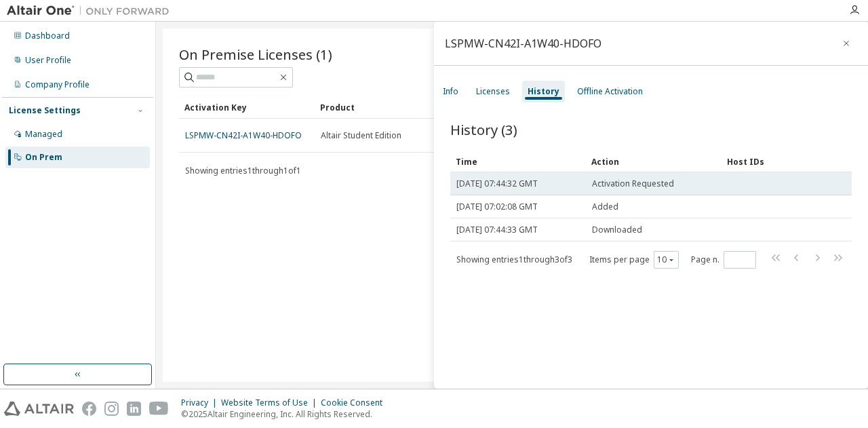  What do you see at coordinates (247, 107) in the screenshot?
I see `div: Activation Key` at bounding box center [247, 107].